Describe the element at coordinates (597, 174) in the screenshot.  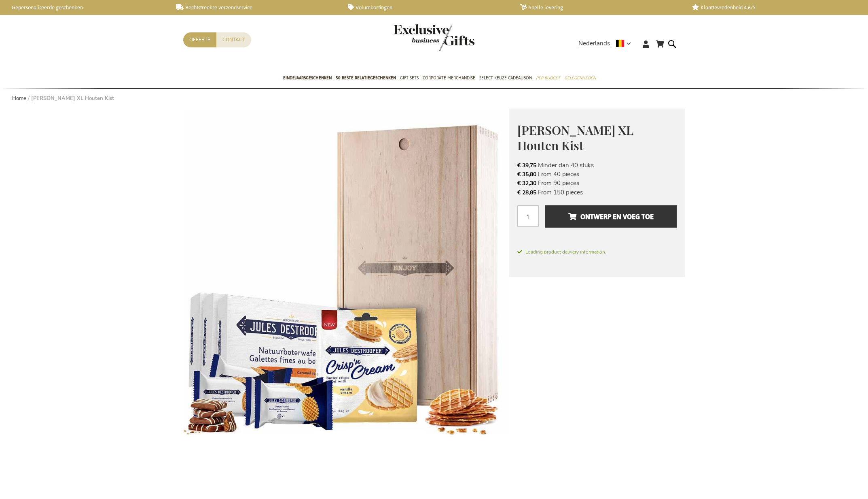
I see `li: From 40 pieces` at that location.